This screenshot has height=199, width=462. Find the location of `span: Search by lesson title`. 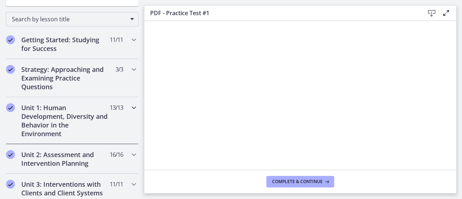

span: Search by lesson title is located at coordinates (69, 19).